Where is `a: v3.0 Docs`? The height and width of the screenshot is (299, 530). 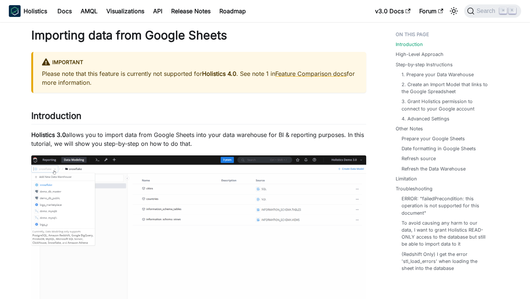 a: v3.0 Docs is located at coordinates (393, 11).